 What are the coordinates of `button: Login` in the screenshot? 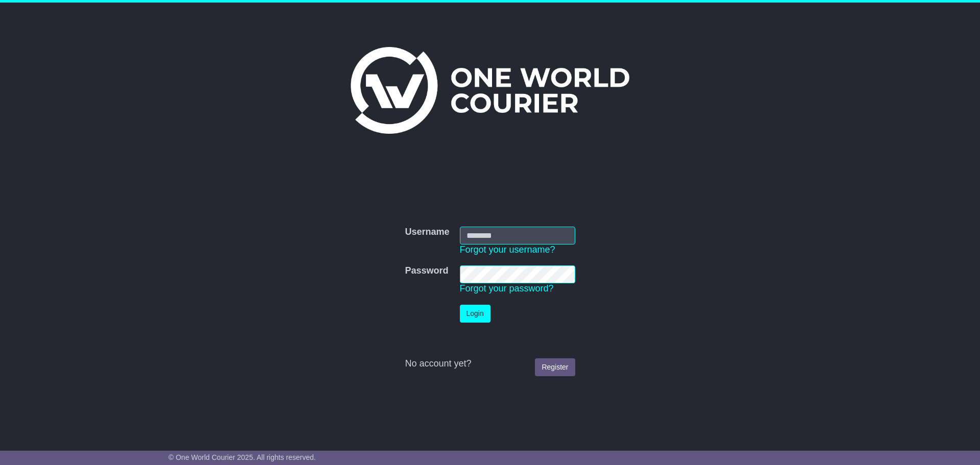 It's located at (475, 313).